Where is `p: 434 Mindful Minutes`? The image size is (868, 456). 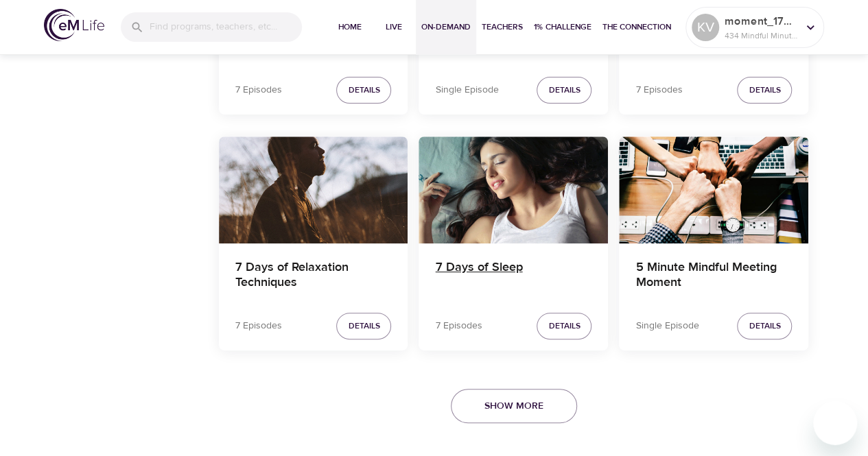
p: 434 Mindful Minutes is located at coordinates (761, 36).